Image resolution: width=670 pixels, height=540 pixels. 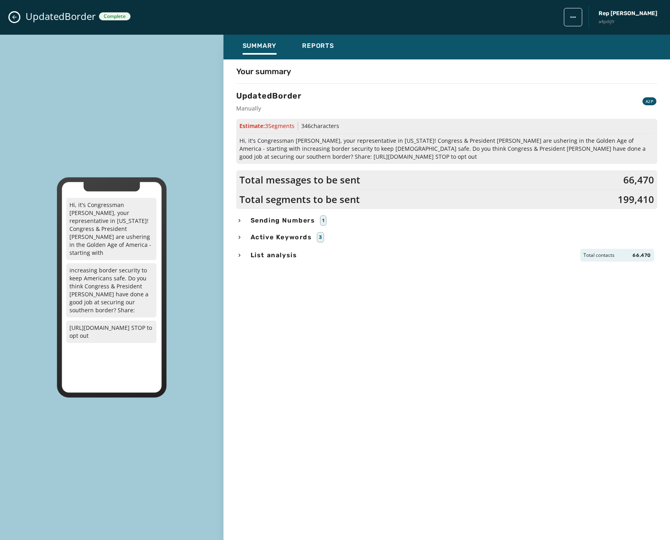 I want to click on span: Estimate:, so click(x=267, y=126).